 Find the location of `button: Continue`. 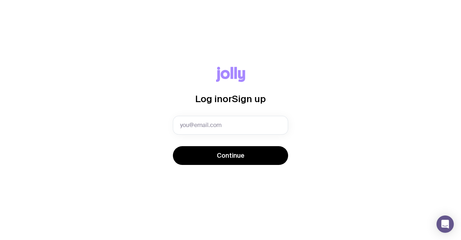

button: Continue is located at coordinates (231, 155).